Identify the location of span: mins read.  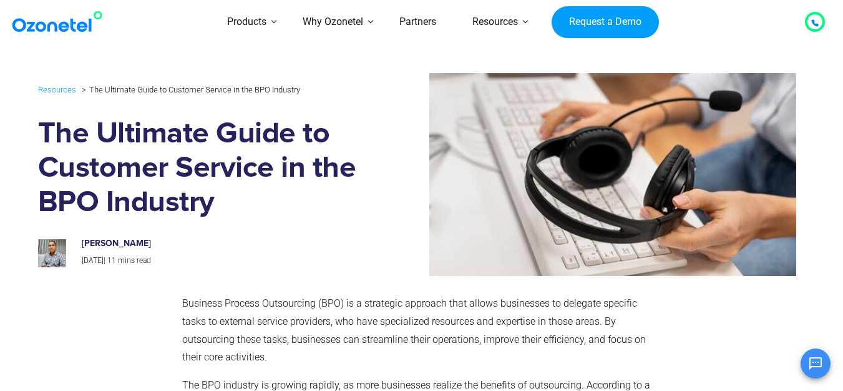
(134, 260).